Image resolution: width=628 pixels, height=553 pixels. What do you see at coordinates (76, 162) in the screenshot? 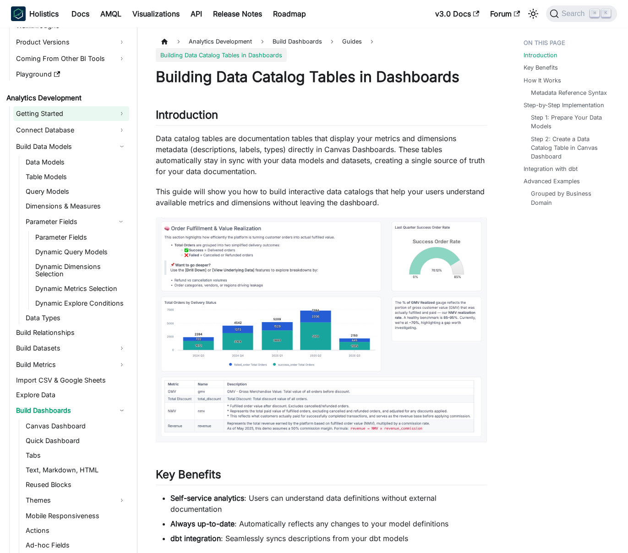
I see `a: Data Models` at bounding box center [76, 162].